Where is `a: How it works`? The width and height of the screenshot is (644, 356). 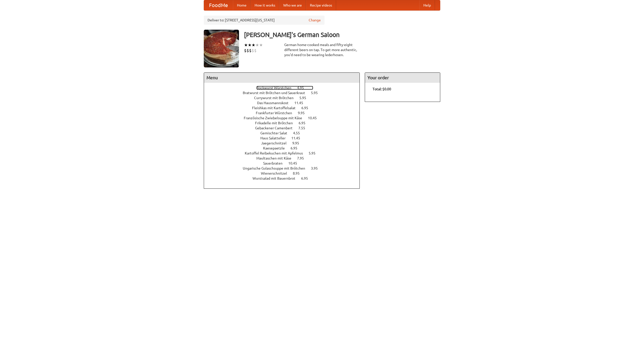
a: How it works is located at coordinates (265, 5).